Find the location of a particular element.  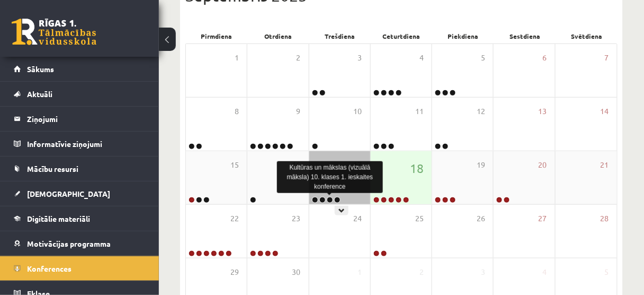

a: Mācību resursi is located at coordinates (79, 169).